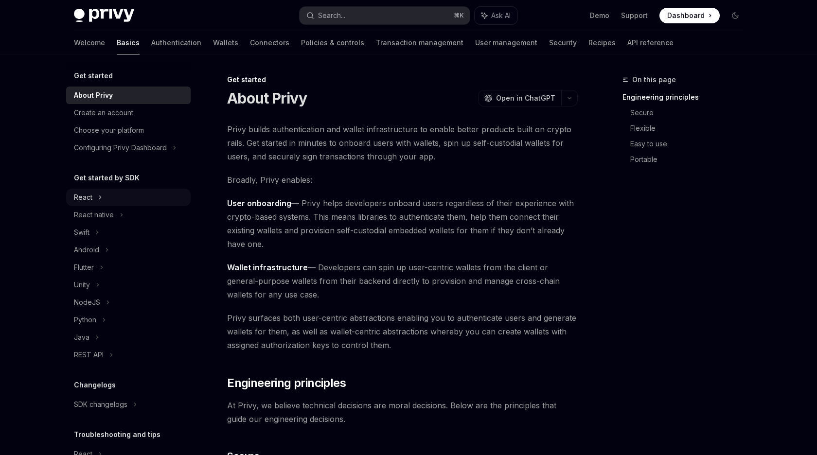 The image size is (817, 455). What do you see at coordinates (93, 76) in the screenshot?
I see `h5: Get started` at bounding box center [93, 76].